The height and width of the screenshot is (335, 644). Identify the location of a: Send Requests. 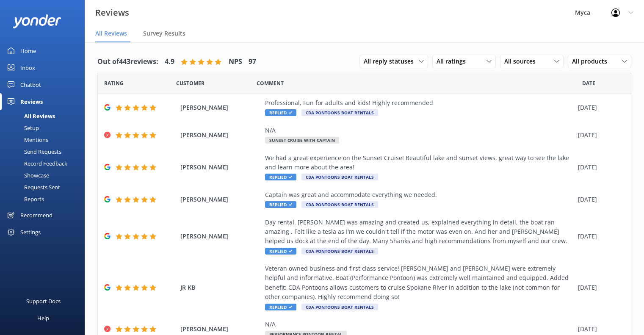
(45, 151).